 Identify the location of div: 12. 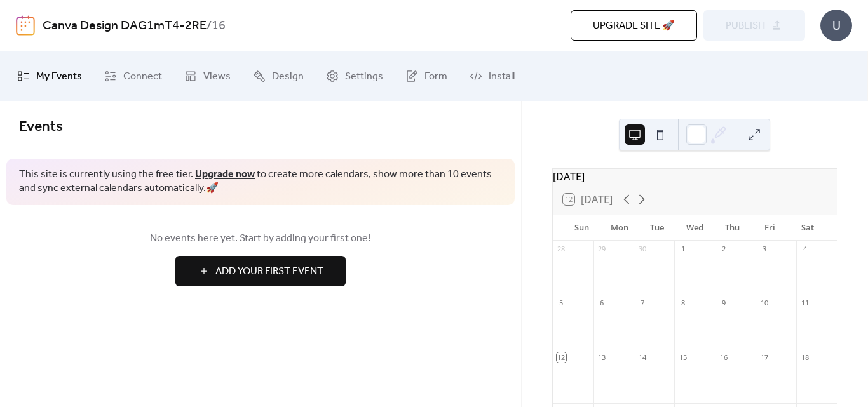
(561, 357).